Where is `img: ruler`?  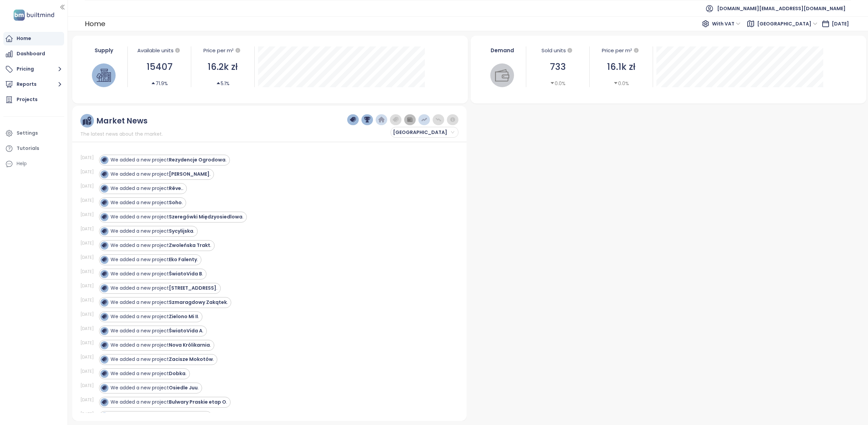 img: ruler is located at coordinates (87, 121).